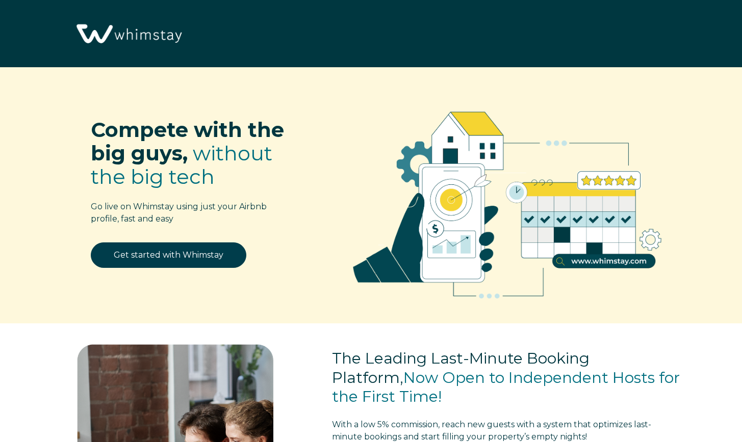 This screenshot has width=742, height=442. Describe the element at coordinates (491, 431) in the screenshot. I see `span: tart filling your property’s empty nights!` at that location.